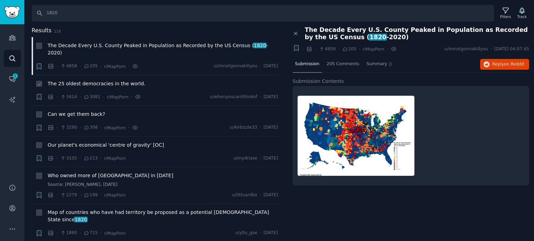  What do you see at coordinates (90, 233) in the screenshot?
I see `span: 715` at bounding box center [90, 233].